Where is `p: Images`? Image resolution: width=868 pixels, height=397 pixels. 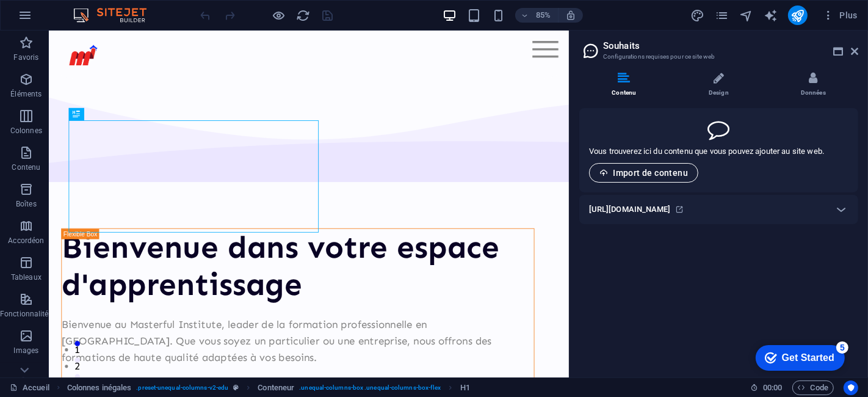 p: Images is located at coordinates (26, 350).